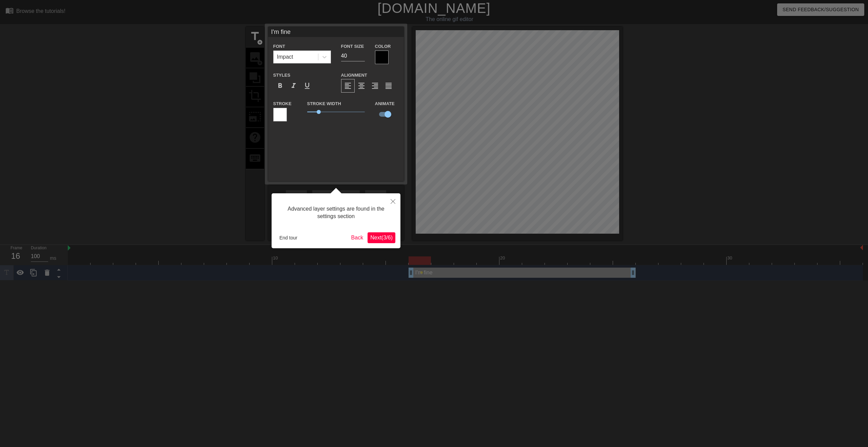  I want to click on button: Next, so click(381, 238).